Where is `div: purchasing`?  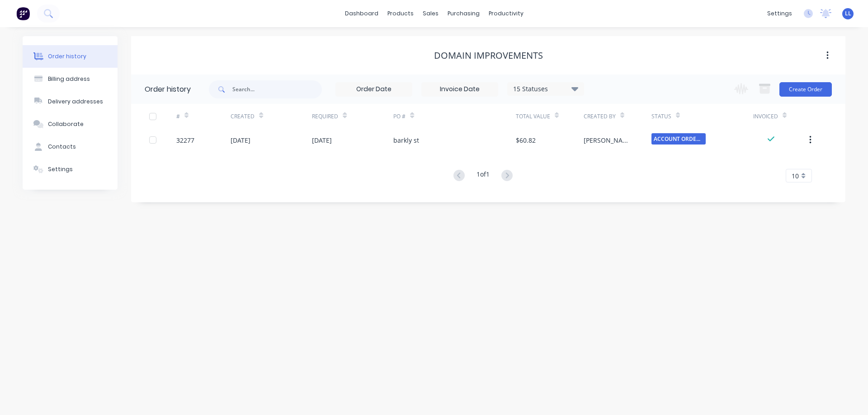
div: purchasing is located at coordinates (463, 14).